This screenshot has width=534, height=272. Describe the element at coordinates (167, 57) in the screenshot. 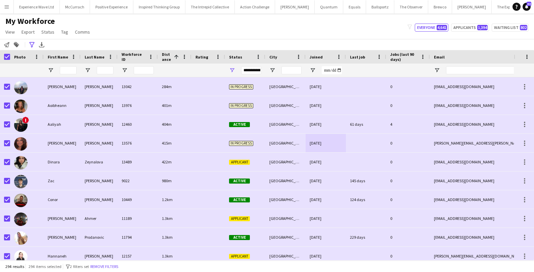

I see `span: Distance` at that location.